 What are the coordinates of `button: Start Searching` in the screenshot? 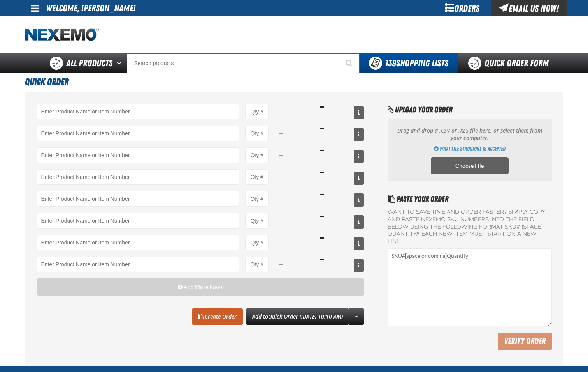 It's located at (350, 63).